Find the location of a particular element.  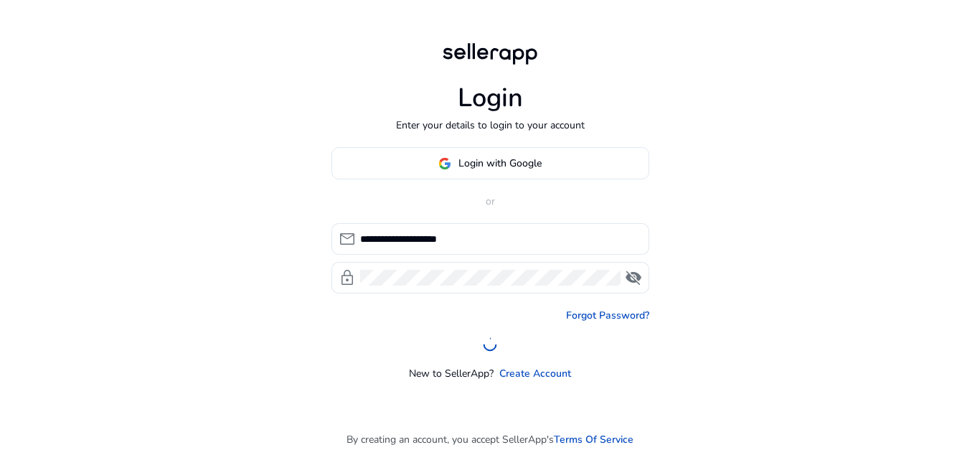

img: google-logo.svg is located at coordinates (445, 164).